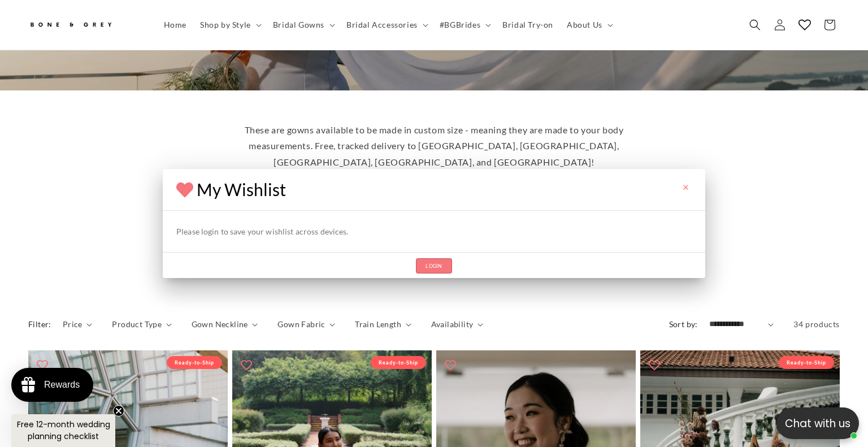 This screenshot has height=447, width=868. I want to click on button: Open chatbox, so click(818, 424).